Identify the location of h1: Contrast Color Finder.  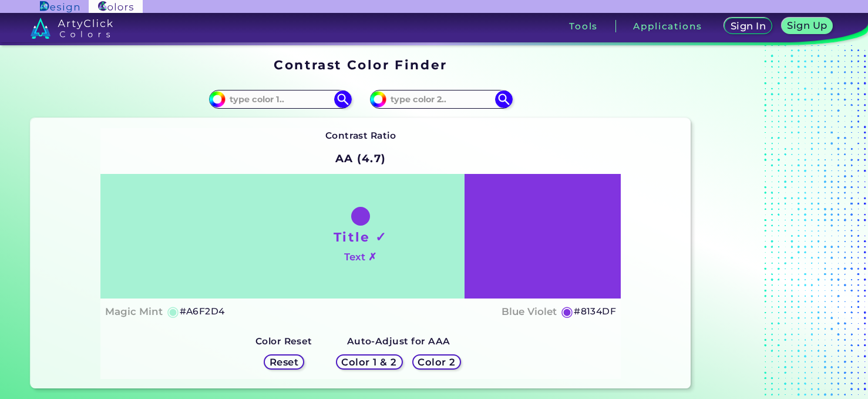
(360, 64).